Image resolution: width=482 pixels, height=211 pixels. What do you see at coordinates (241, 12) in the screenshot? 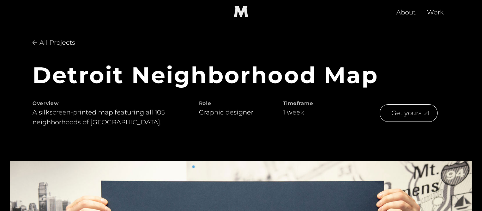
I see `img: "M" logo` at bounding box center [241, 12].